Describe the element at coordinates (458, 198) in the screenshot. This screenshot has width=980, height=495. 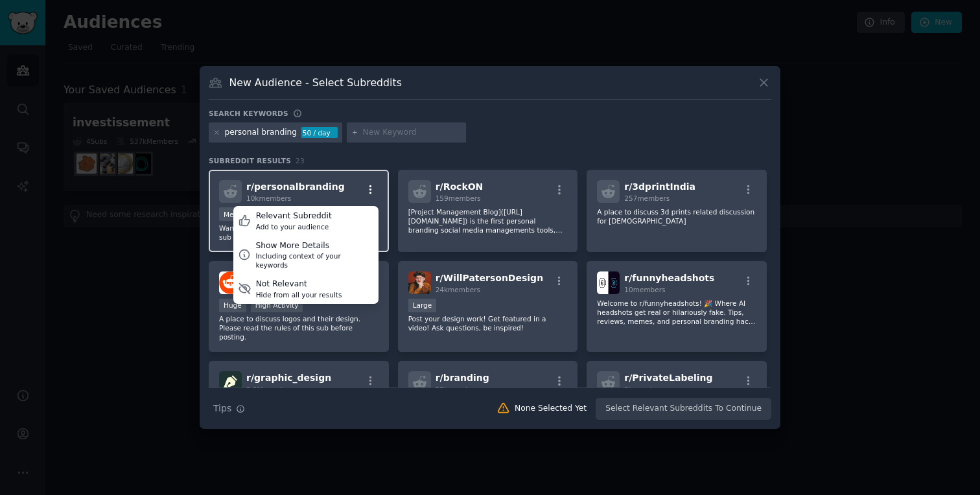
I see `span: 159 members` at that location.